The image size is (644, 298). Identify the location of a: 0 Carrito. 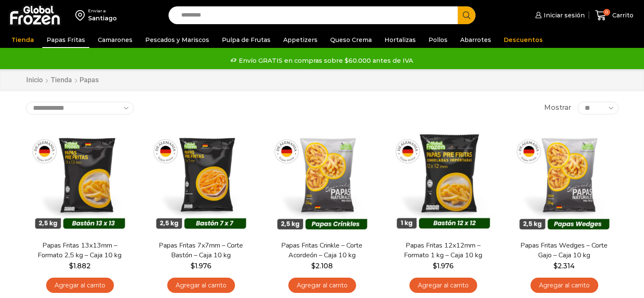
(614, 15).